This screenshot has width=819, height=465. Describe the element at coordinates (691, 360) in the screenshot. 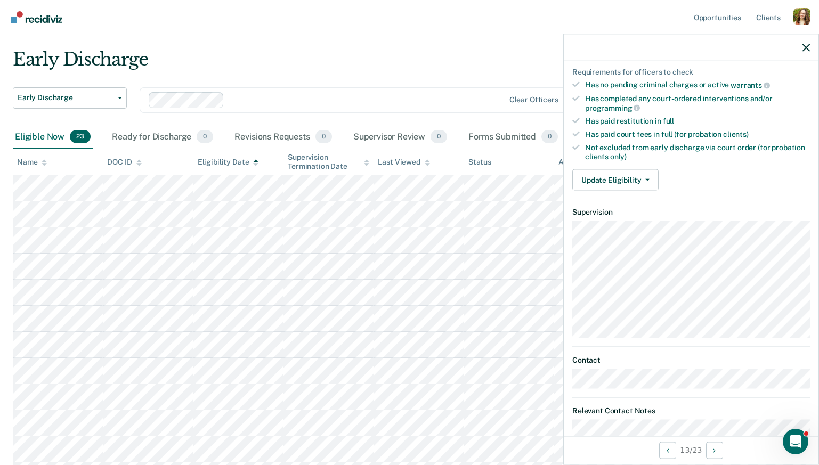

I see `dt: Contact` at that location.